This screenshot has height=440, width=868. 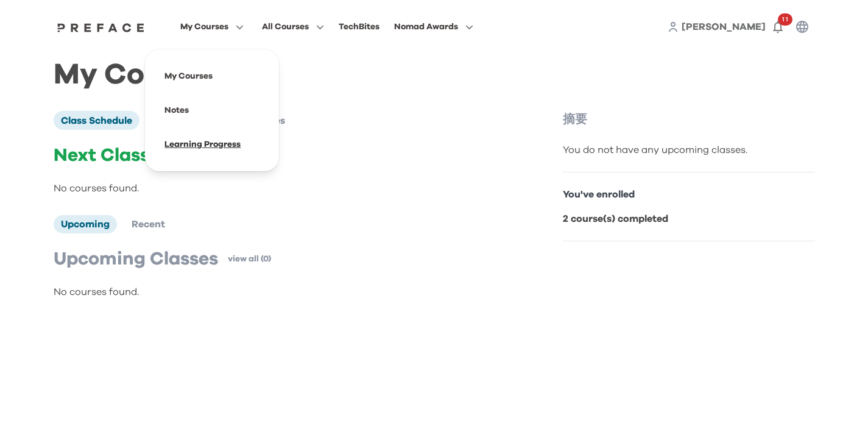 I want to click on span: My Courses, so click(x=204, y=27).